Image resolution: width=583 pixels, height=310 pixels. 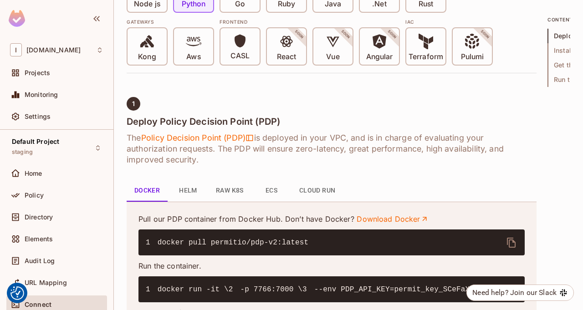 What do you see at coordinates (193, 57) in the screenshot?
I see `p: Aws` at bounding box center [193, 57].